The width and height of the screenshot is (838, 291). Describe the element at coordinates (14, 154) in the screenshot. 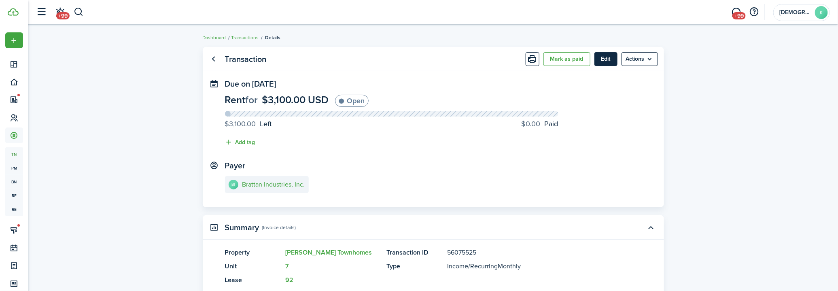

I see `a: tn` at that location.